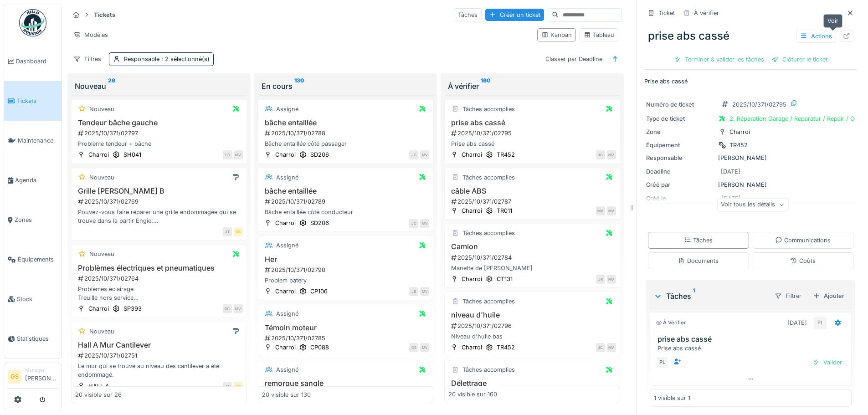 The width and height of the screenshot is (868, 415). I want to click on div: Modèles, so click(91, 35).